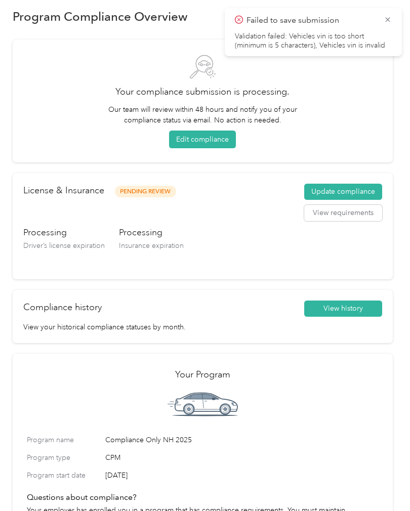 The width and height of the screenshot is (410, 511). What do you see at coordinates (64, 190) in the screenshot?
I see `h2: License & Insurance` at bounding box center [64, 190].